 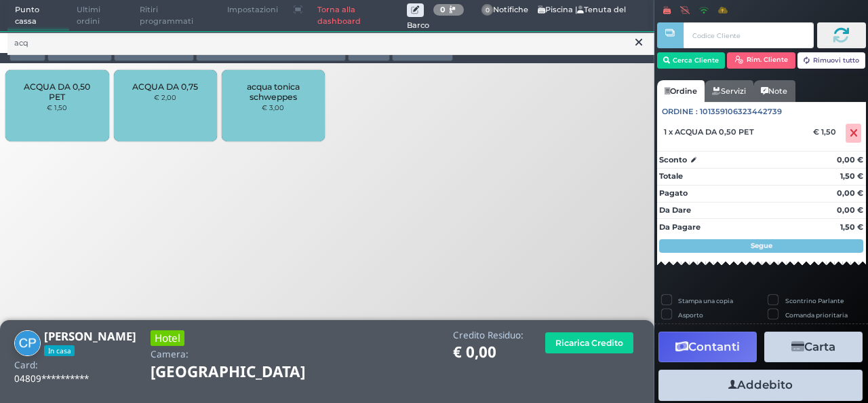 What do you see at coordinates (272, 107) in the screenshot?
I see `small: € 3,00` at bounding box center [272, 107].